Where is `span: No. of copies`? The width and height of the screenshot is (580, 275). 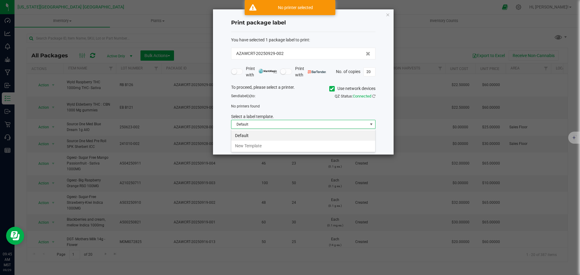
span: No. of copies is located at coordinates (348, 71).